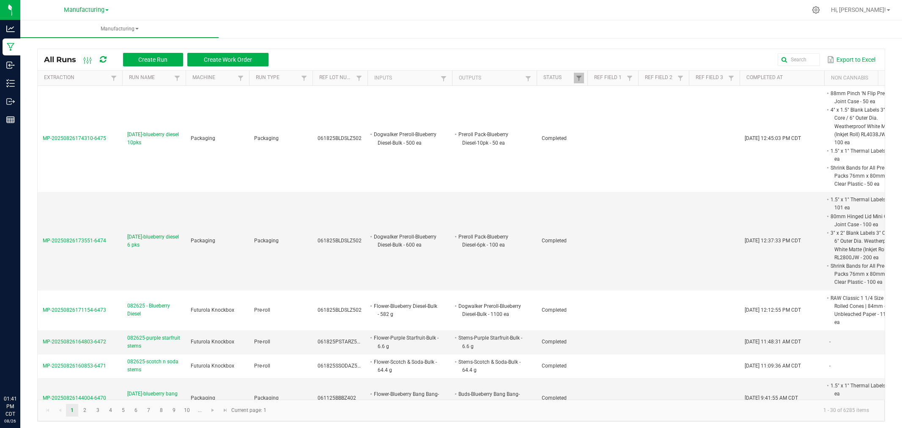  I want to click on a: Go to the last page, so click(225, 410).